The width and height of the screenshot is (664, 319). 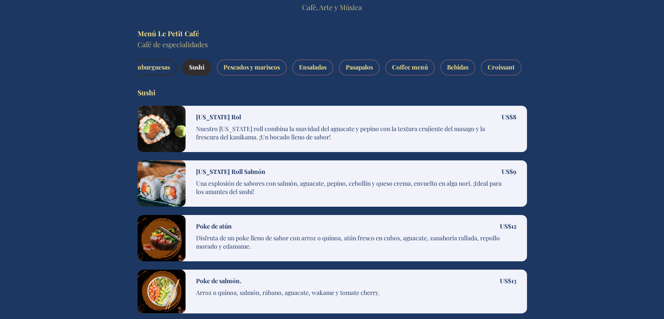 I want to click on span: Croissant, so click(x=501, y=67).